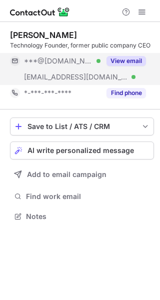 The width and height of the screenshot is (160, 300). Describe the element at coordinates (82, 151) in the screenshot. I see `button: AI write personalized message` at that location.